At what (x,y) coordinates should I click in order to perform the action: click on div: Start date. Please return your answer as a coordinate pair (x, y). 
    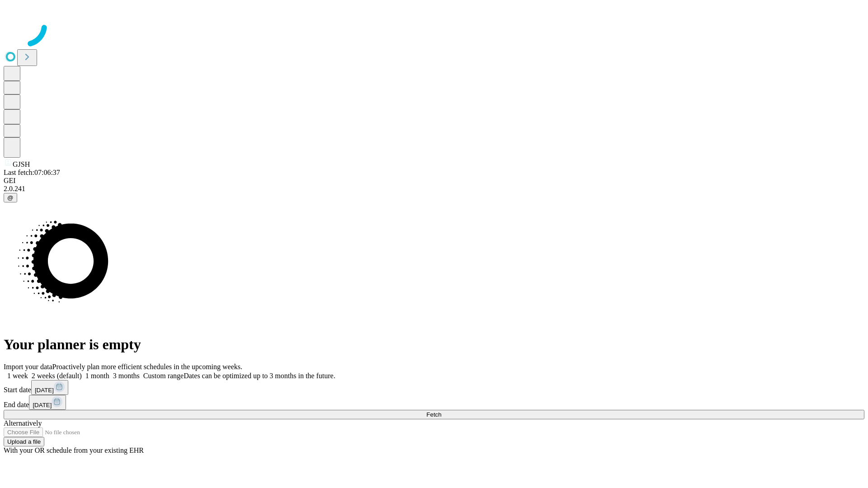
    Looking at the image, I should click on (434, 387).